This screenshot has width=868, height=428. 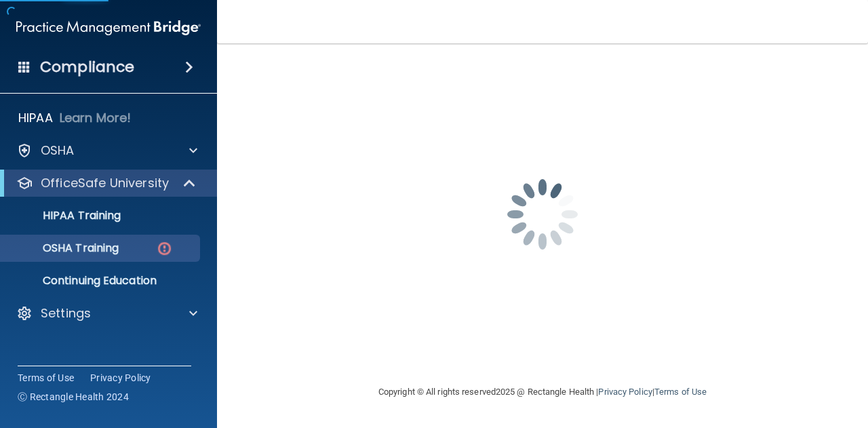 I want to click on p: OSHA Training, so click(x=63, y=248).